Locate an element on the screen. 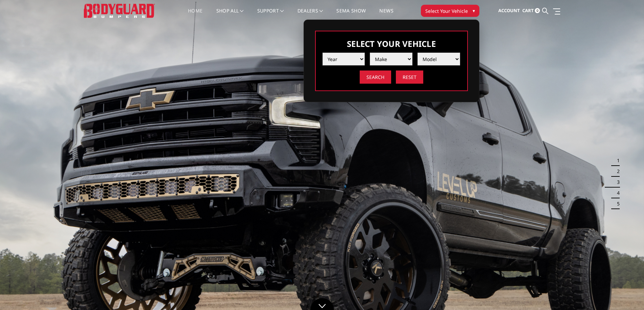 The image size is (644, 310). div: Chat Widget is located at coordinates (627, 294).